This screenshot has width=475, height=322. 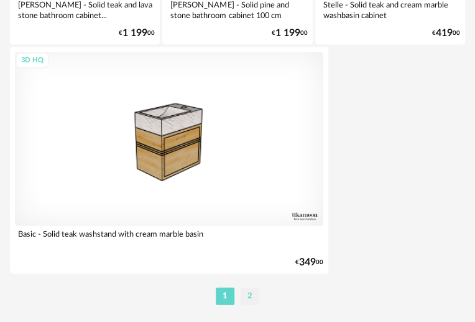 What do you see at coordinates (225, 296) in the screenshot?
I see `li: 1` at bounding box center [225, 296].